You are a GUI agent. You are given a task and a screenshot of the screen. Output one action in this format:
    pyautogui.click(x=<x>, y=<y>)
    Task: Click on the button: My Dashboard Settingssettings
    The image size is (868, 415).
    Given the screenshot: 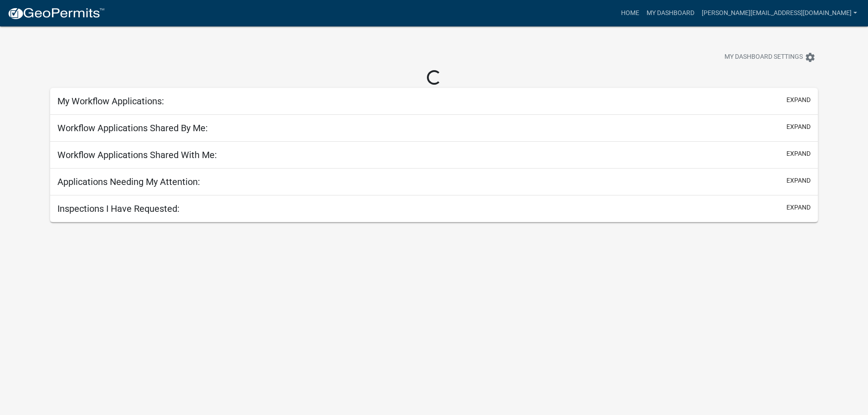 What is the action you would take?
    pyautogui.click(x=770, y=57)
    